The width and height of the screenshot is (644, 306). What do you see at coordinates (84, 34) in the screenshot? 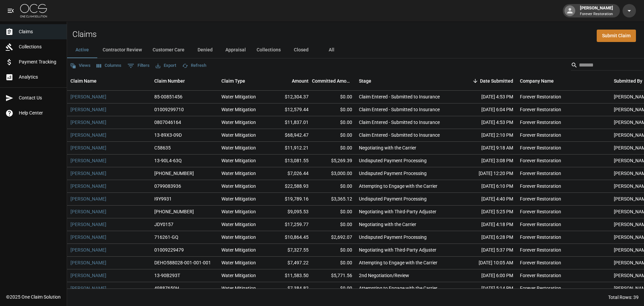
I see `h2: Claims` at bounding box center [84, 34].